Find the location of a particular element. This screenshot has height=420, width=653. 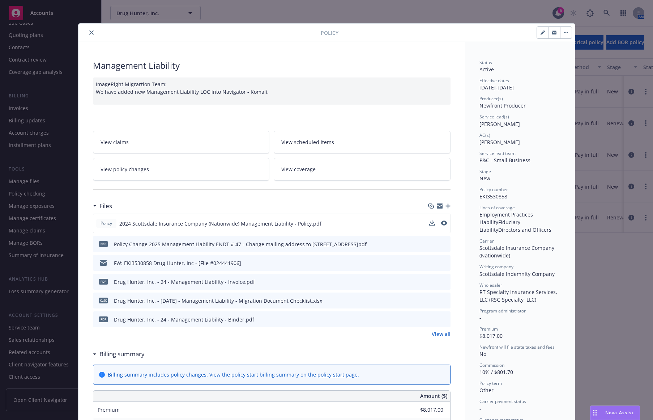

span: Fiduciary Liability is located at coordinates (501, 226).